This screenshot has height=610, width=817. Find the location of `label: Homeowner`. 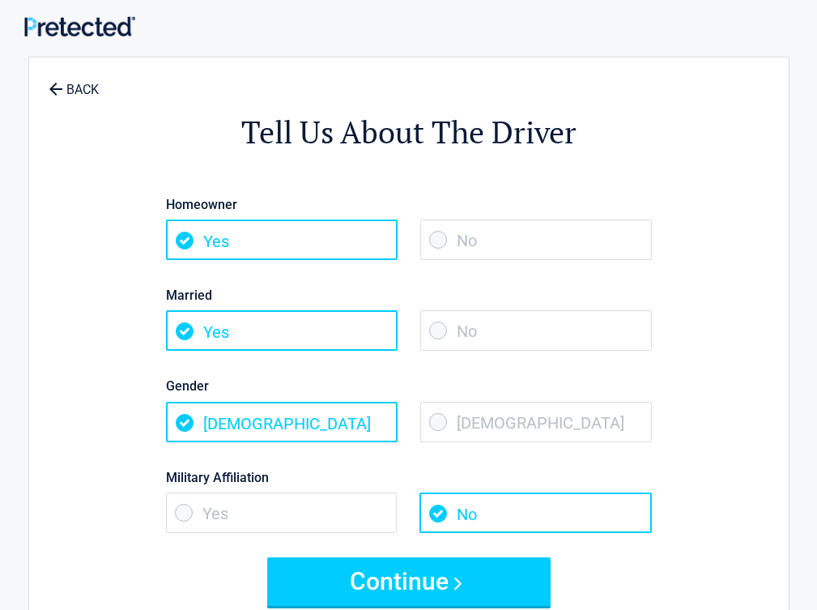

label: Homeowner is located at coordinates (409, 204).